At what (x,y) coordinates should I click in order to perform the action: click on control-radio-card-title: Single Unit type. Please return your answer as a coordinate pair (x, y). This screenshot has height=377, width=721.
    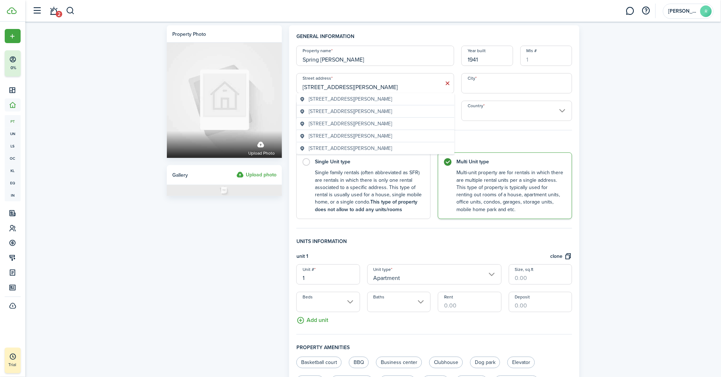
    Looking at the image, I should click on (369, 162).